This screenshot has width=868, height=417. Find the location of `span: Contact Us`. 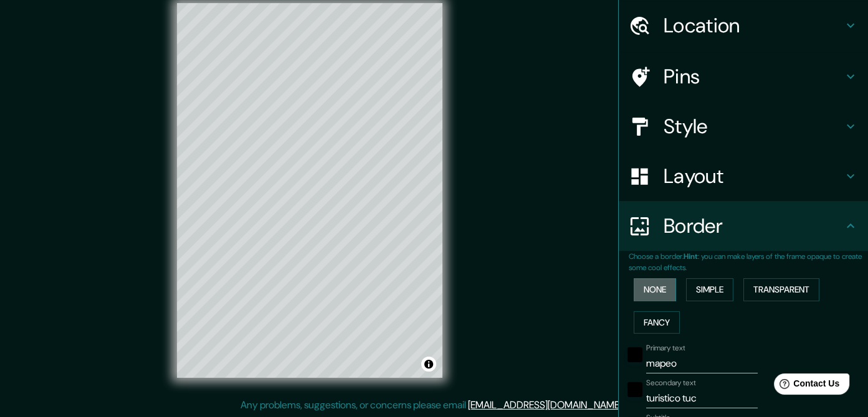

span: Contact Us is located at coordinates (59, 15).